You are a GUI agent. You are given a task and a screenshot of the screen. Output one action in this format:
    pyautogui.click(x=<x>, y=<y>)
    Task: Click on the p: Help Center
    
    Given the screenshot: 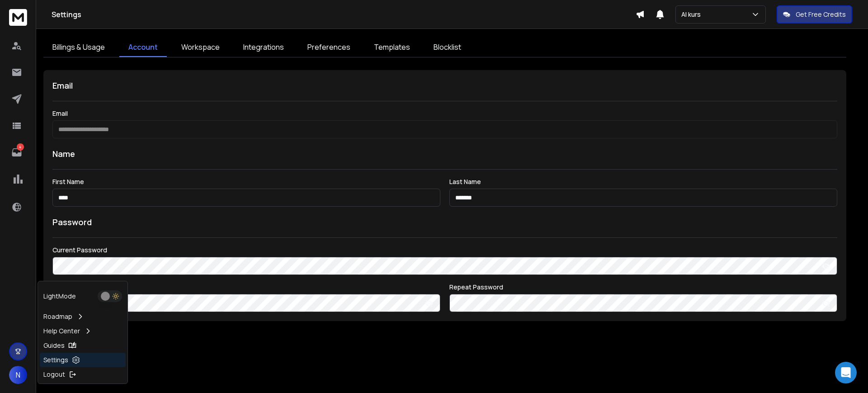 What is the action you would take?
    pyautogui.click(x=62, y=331)
    